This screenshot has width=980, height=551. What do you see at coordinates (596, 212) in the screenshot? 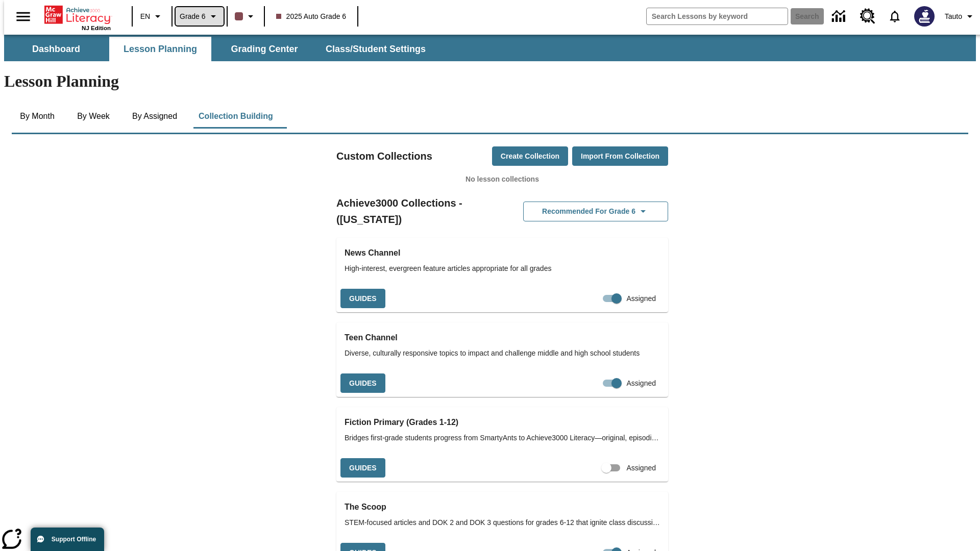
I see `button: Recommended for Grade 6` at bounding box center [596, 212].